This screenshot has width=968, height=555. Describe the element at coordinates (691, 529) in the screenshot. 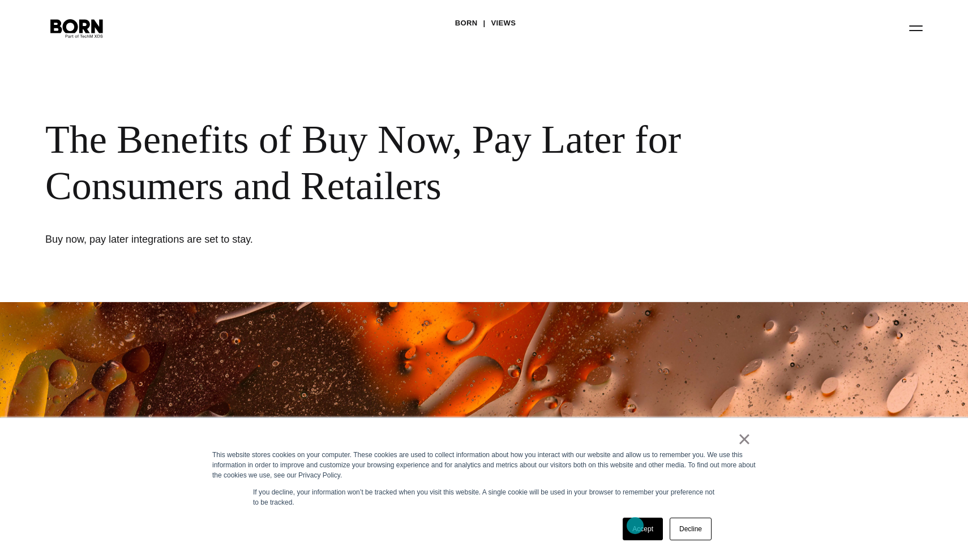

I see `a: Decline` at that location.